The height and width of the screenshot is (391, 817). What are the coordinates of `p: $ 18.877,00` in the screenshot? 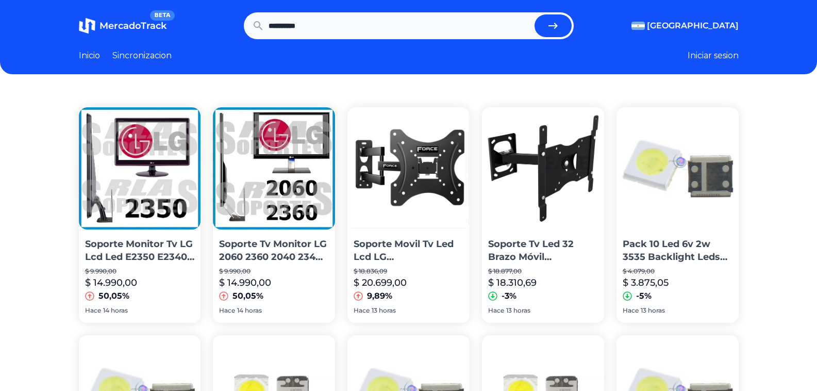 It's located at (543, 271).